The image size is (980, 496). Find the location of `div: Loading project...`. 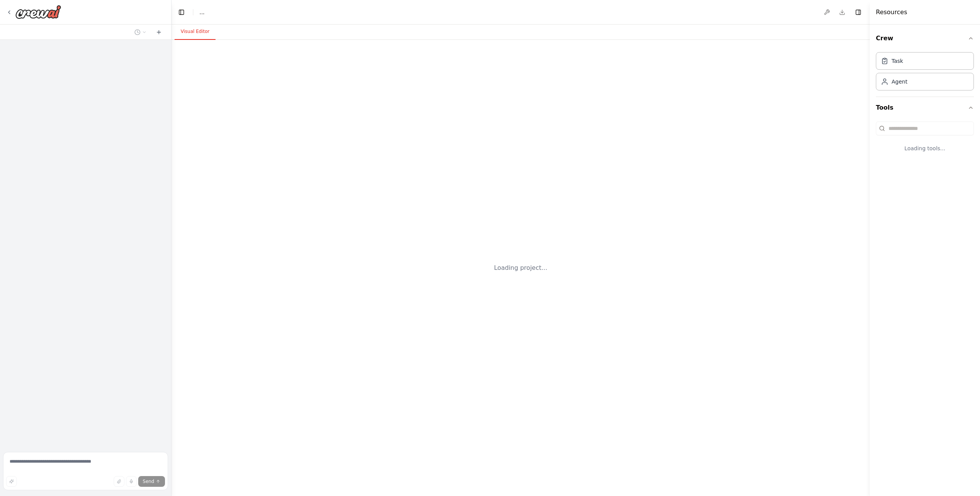

div: Loading project... is located at coordinates (521, 268).